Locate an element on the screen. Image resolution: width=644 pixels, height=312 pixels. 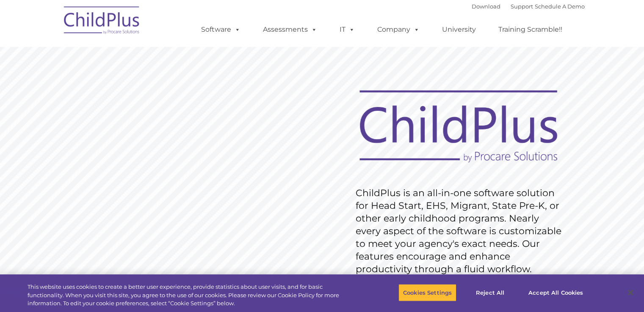
a: IT is located at coordinates (347, 30).